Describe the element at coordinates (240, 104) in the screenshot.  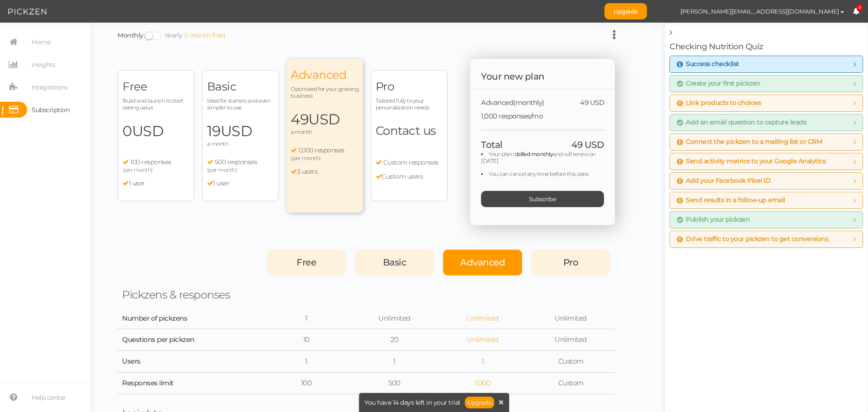
I see `span: Ideal for starters and even simpler to use` at that location.